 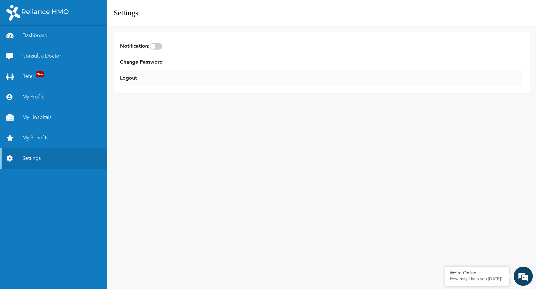 I want to click on a: Logout, so click(x=128, y=78).